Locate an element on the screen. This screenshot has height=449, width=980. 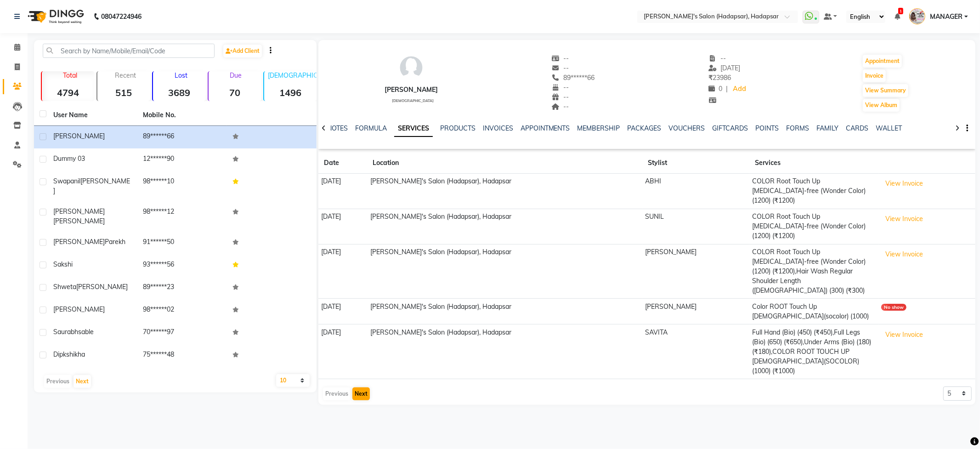
span: parekh is located at coordinates (115, 242).